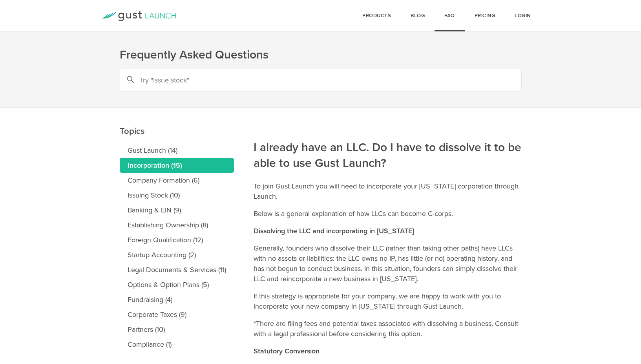 The image size is (641, 364). What do you see at coordinates (388, 129) in the screenshot?
I see `h2: I already have an LLC. Do I have to dissolve it to be able to use Gust Launch?` at bounding box center [388, 129].